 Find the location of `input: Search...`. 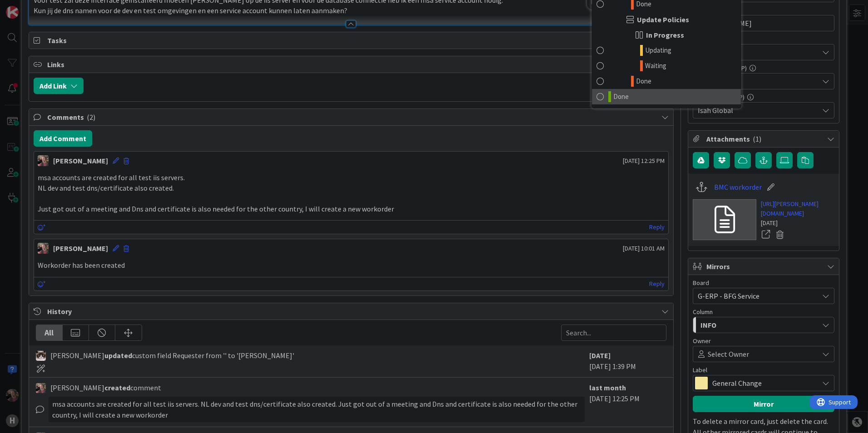

input: Search... is located at coordinates (614, 333).